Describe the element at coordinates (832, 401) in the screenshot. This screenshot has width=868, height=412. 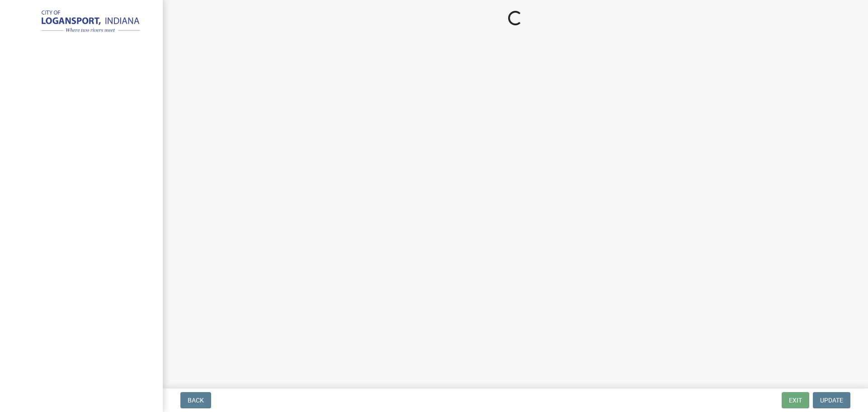
I see `button: Update` at that location.